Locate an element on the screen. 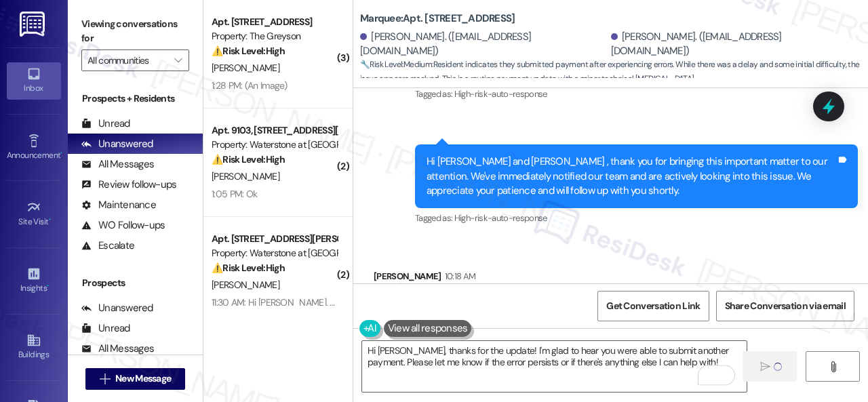 This screenshot has height=402, width=868. a: Insights • is located at coordinates (34, 281).